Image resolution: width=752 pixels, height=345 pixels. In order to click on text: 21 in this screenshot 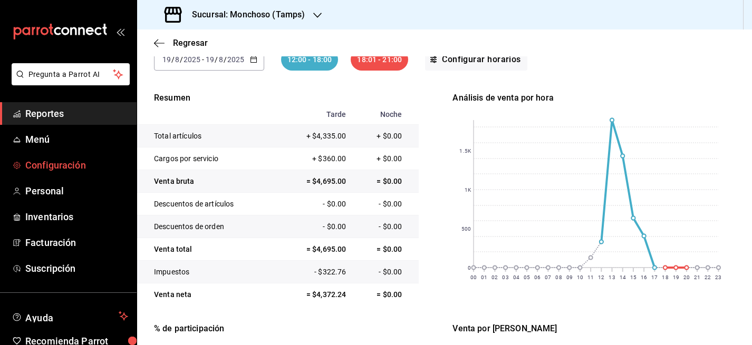, I will do `click(697, 277)`.